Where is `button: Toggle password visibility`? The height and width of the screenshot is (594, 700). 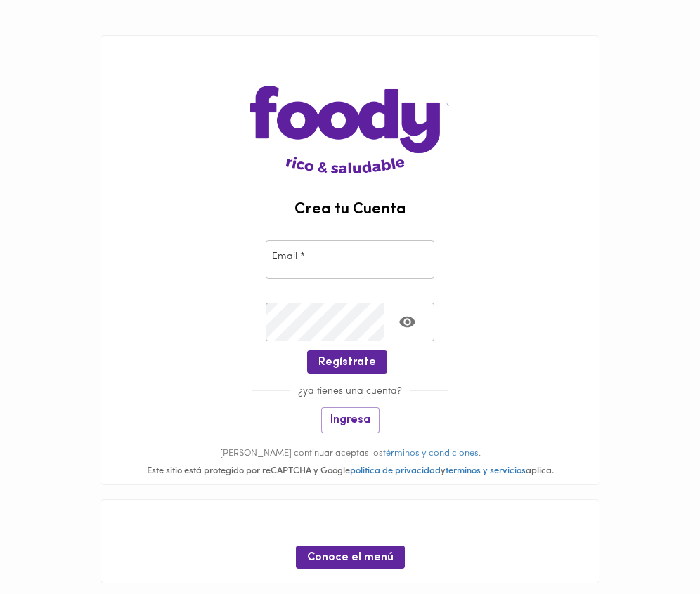
button: Toggle password visibility is located at coordinates (407, 322).